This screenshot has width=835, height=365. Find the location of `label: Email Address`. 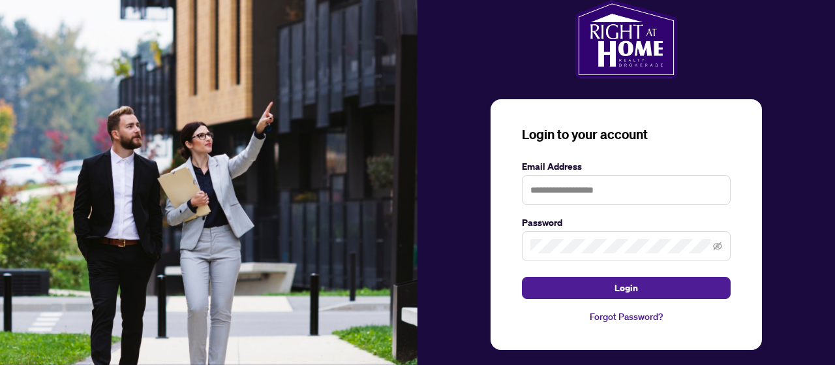

label: Email Address is located at coordinates (626, 166).